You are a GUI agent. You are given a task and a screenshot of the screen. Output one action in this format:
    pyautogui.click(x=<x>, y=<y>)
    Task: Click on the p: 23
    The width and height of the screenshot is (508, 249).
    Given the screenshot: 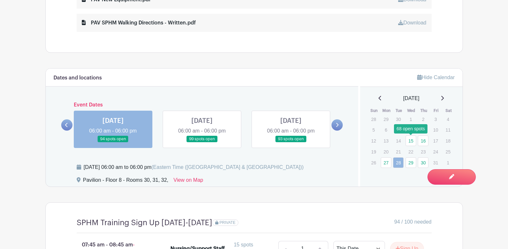 What is the action you would take?
    pyautogui.click(x=423, y=152)
    